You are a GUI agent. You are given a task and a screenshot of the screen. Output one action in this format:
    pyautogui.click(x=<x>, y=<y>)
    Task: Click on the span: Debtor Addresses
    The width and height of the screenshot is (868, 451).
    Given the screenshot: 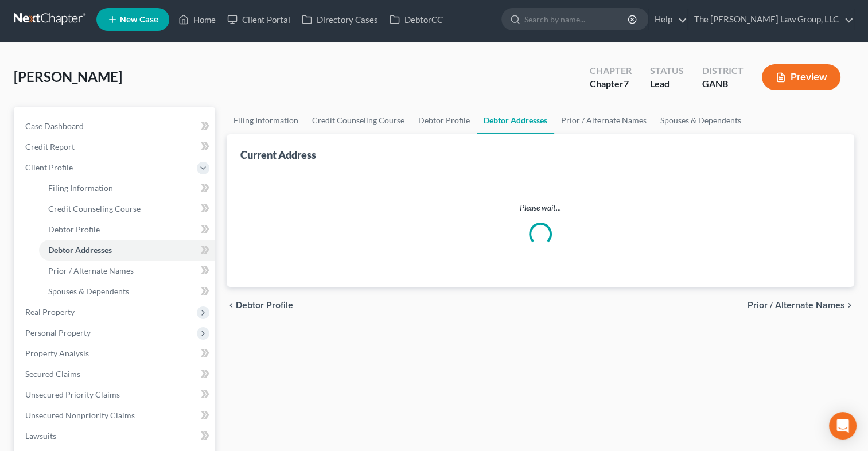 What is the action you would take?
    pyautogui.click(x=80, y=249)
    